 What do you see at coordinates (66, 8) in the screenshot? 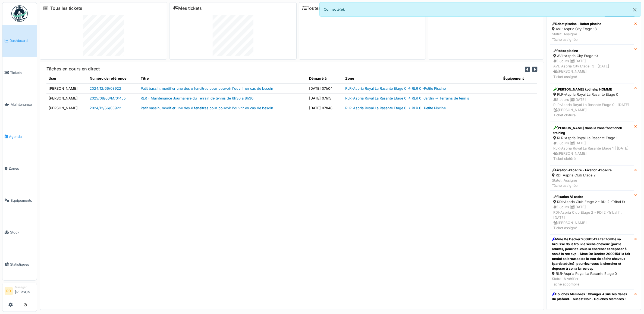
I see `a: Tous les tickets` at bounding box center [66, 8].